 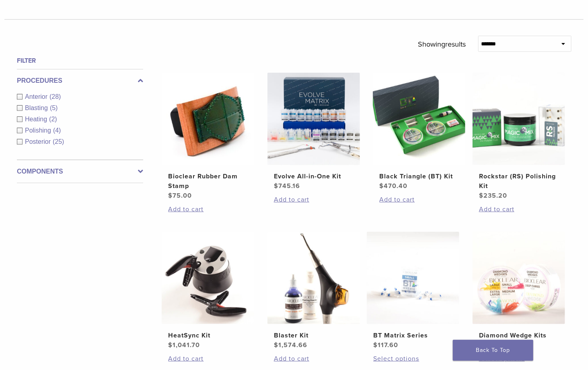 What do you see at coordinates (80, 60) in the screenshot?
I see `h4: Filter` at bounding box center [80, 60].